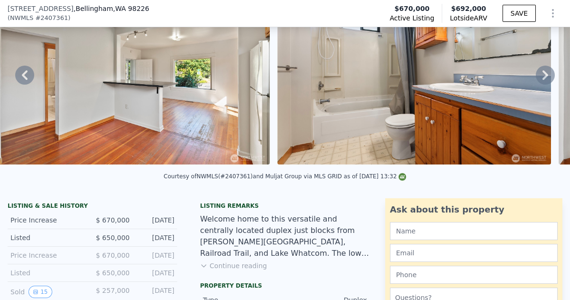 This screenshot has width=570, height=300. What do you see at coordinates (285, 206) in the screenshot?
I see `div: Listing remarks` at bounding box center [285, 206].